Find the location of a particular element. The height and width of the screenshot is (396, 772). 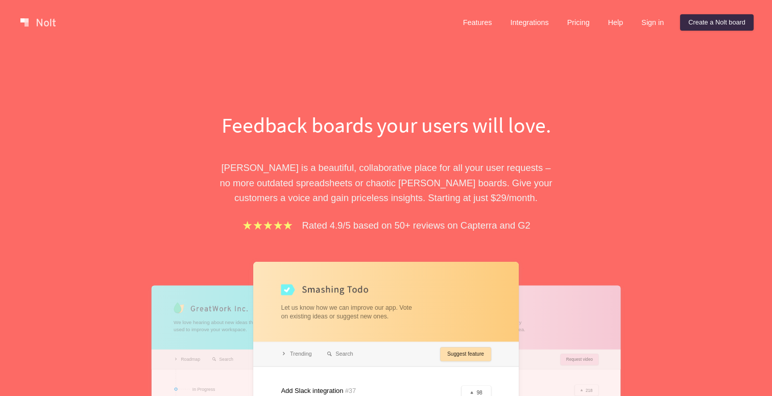

a: Features is located at coordinates (477, 22).